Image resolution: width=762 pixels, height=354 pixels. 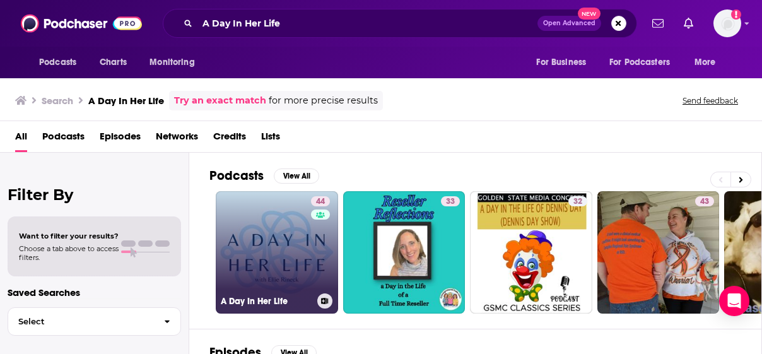 What do you see at coordinates (367, 23) in the screenshot?
I see `input: Search podcasts, credits, & more...` at bounding box center [367, 23].